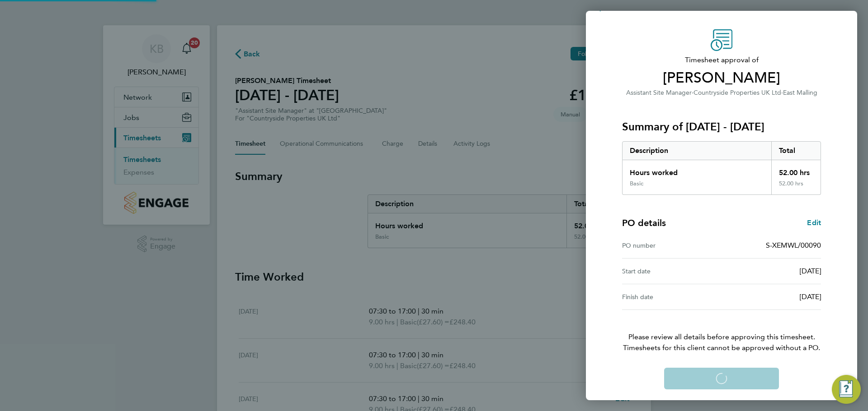 This screenshot has height=411, width=868. Describe the element at coordinates (672, 297) in the screenshot. I see `div: Finish date` at that location.